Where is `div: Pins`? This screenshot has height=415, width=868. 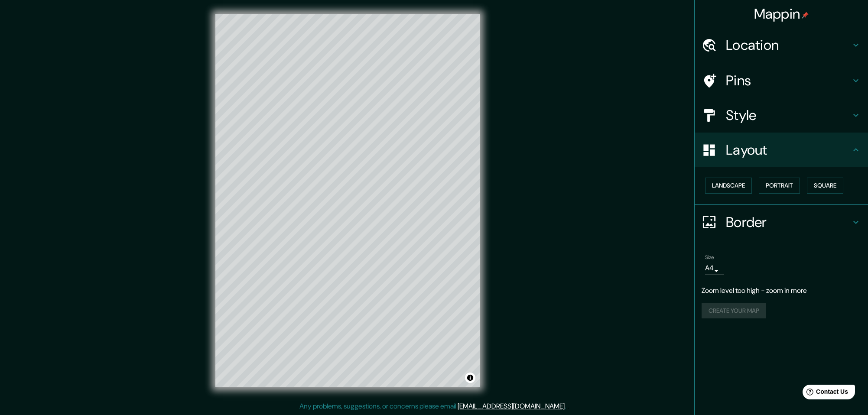
div: Pins is located at coordinates (781, 81).